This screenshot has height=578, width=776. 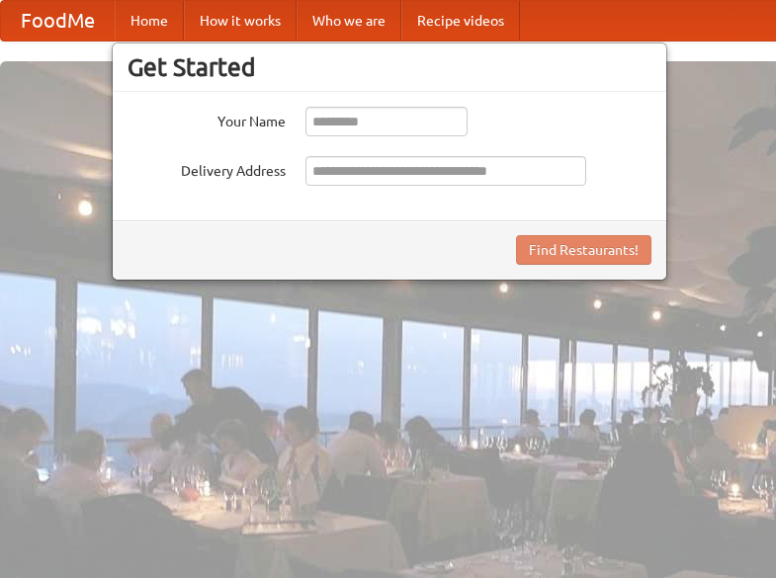 I want to click on label: Your Name, so click(x=207, y=119).